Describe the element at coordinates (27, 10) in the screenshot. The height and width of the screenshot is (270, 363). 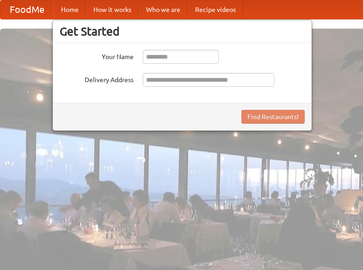
I see `a: FoodMe` at that location.